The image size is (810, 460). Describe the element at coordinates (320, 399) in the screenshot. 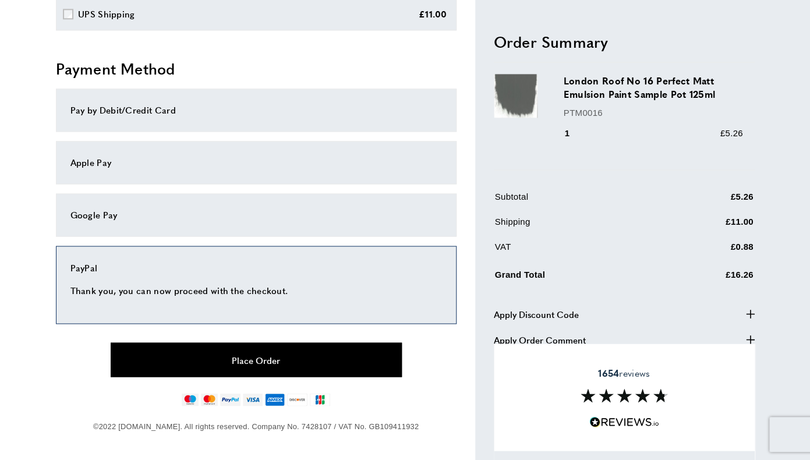

I see `img: jcb` at that location.